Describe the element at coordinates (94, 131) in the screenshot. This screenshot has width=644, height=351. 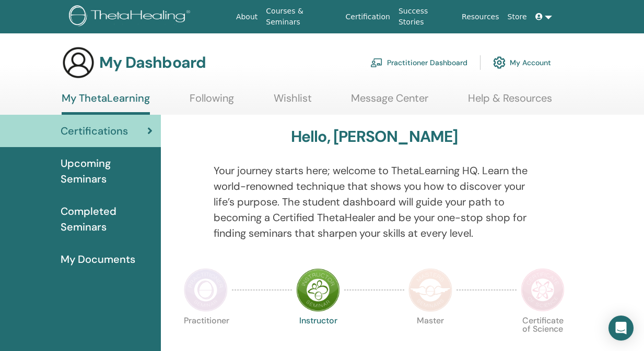
I see `span: Certifications` at that location.